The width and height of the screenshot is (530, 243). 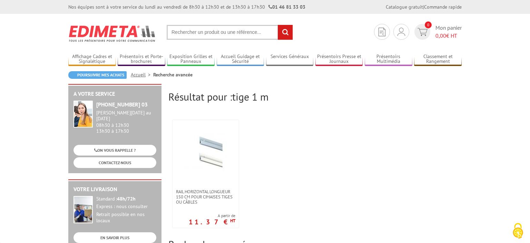 What do you see at coordinates (240, 59) in the screenshot?
I see `a: Accueil Guidage et Sécurité` at bounding box center [240, 59].